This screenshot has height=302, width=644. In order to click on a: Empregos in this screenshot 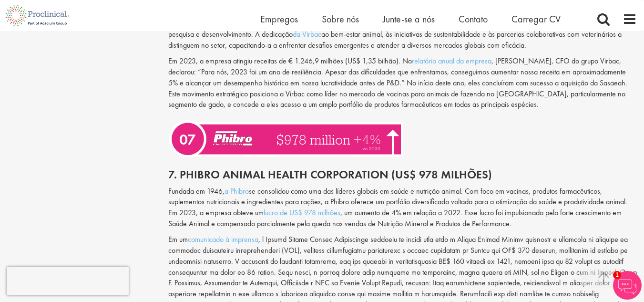, I will do `click(279, 19)`.